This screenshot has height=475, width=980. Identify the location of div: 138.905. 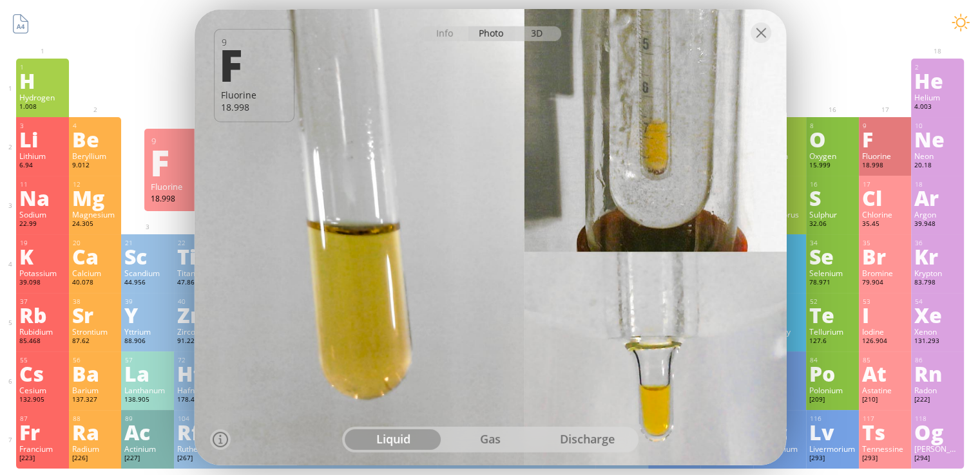
(148, 400).